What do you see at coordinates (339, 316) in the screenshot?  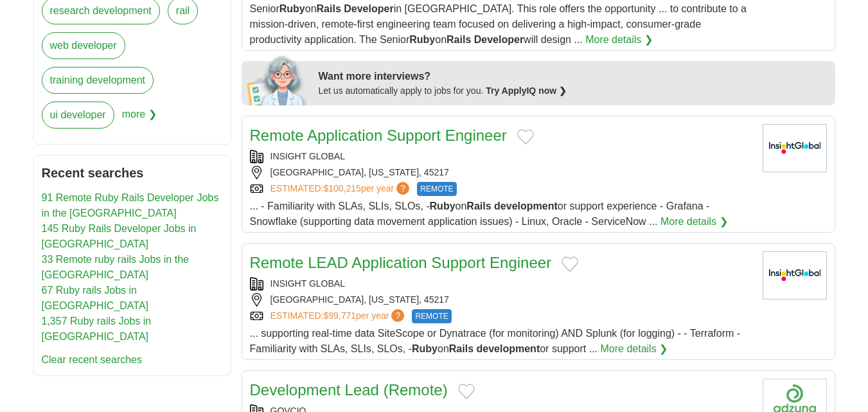 I see `a: ESTIMATED:$99,771per year?` at bounding box center [339, 316].